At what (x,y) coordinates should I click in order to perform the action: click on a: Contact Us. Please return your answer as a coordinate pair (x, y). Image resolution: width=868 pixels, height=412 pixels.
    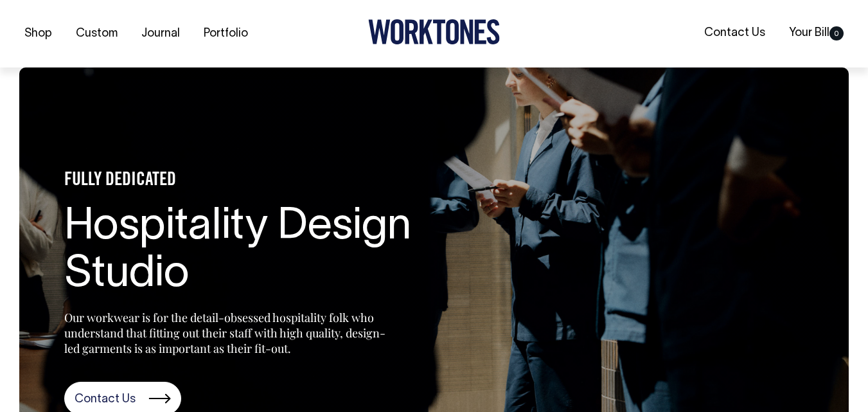
    Looking at the image, I should click on (734, 33).